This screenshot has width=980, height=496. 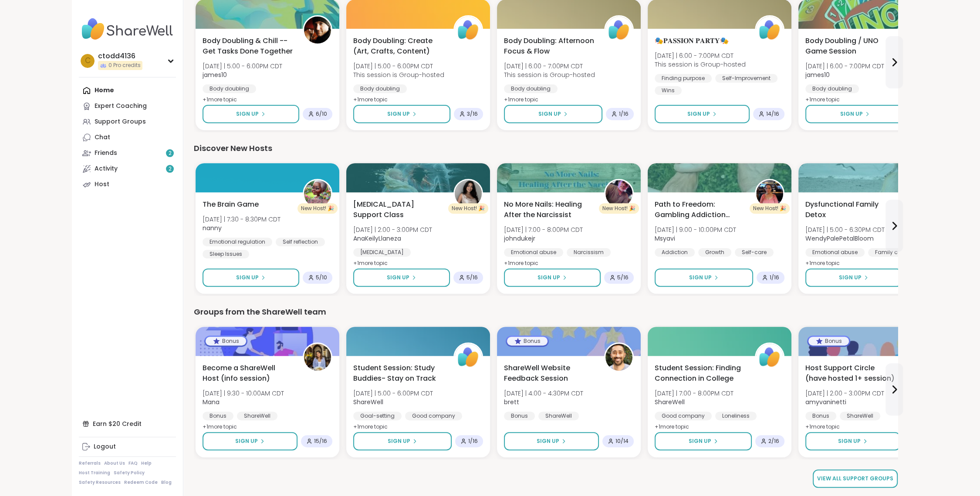 What do you see at coordinates (839, 238) in the screenshot?
I see `b: WendyPalePetalBloom` at bounding box center [839, 238].